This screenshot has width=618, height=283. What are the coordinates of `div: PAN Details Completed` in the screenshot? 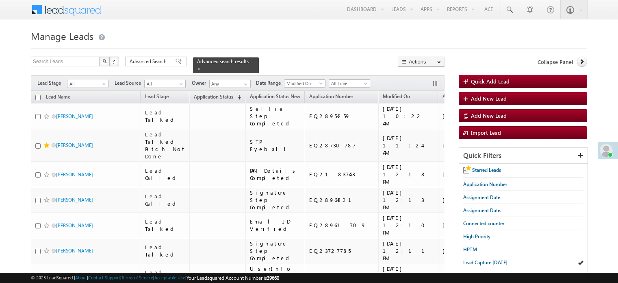 It's located at (276, 174).